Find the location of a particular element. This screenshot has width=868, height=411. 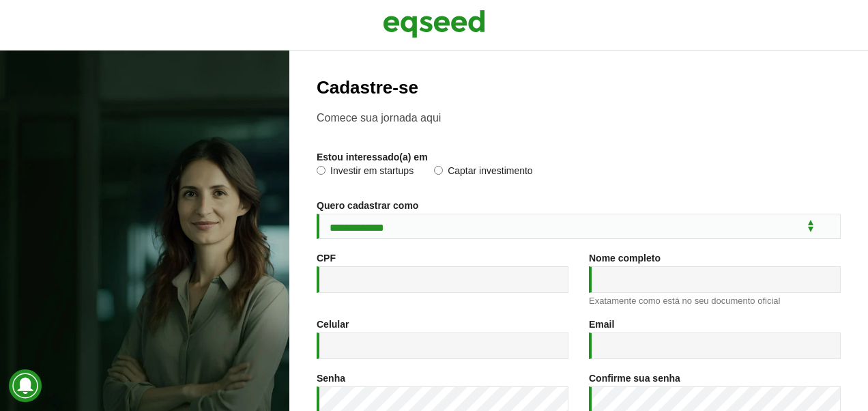

label: Quero cadastrar como is located at coordinates (367, 205).